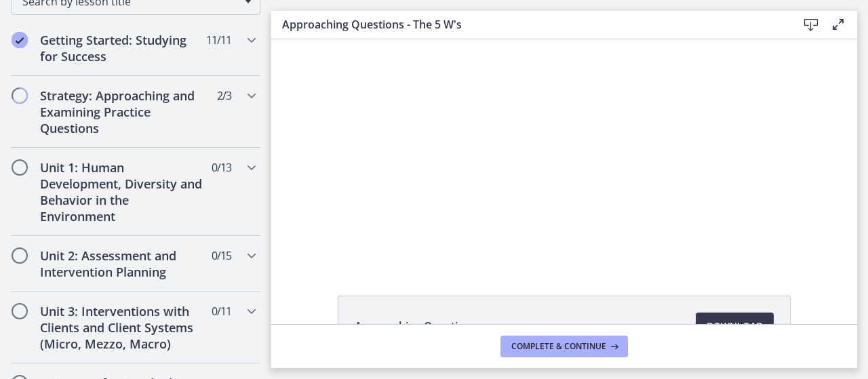  Describe the element at coordinates (123, 48) in the screenshot. I see `h2: Getting Started: Studying for Success` at that location.